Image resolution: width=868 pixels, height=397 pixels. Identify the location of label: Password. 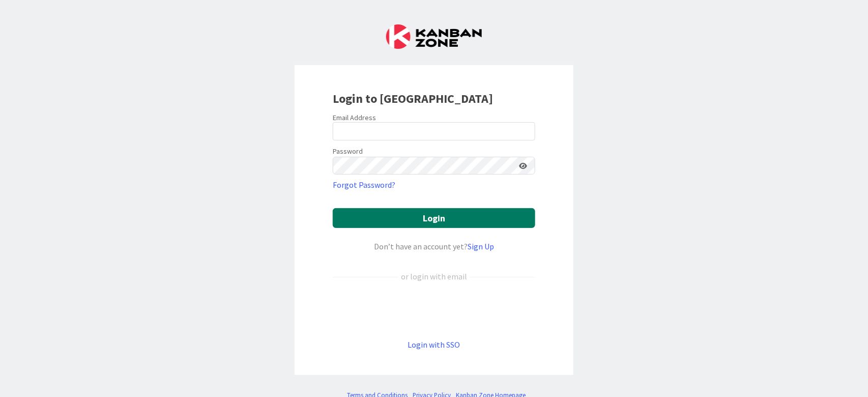
(348, 151).